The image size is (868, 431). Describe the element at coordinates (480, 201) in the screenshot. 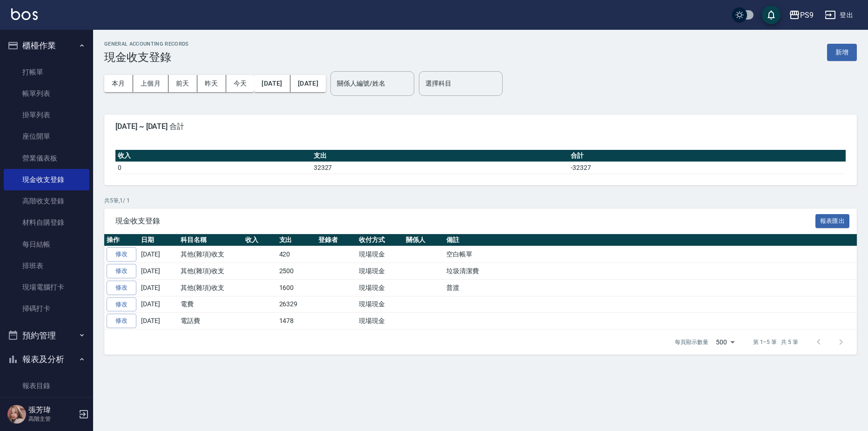

I see `p: 共 5 筆, 1 / 1` at that location.